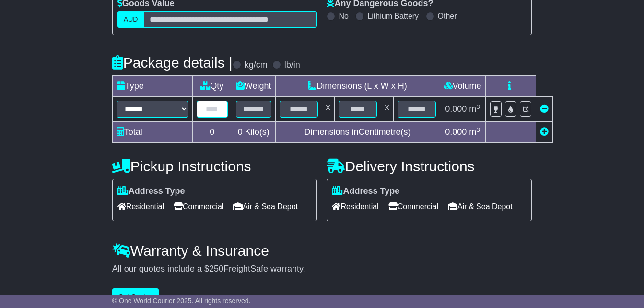  Describe the element at coordinates (215, 166) in the screenshot. I see `h4: Pickup Instructions` at that location.